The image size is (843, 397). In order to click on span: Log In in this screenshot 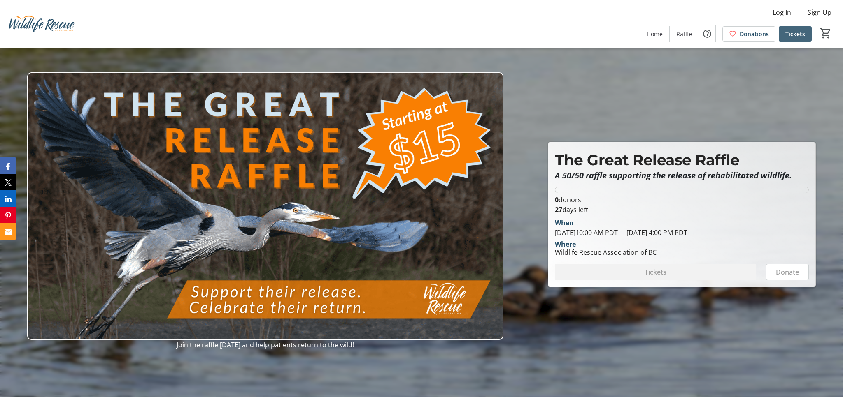, I will do `click(781, 12)`.